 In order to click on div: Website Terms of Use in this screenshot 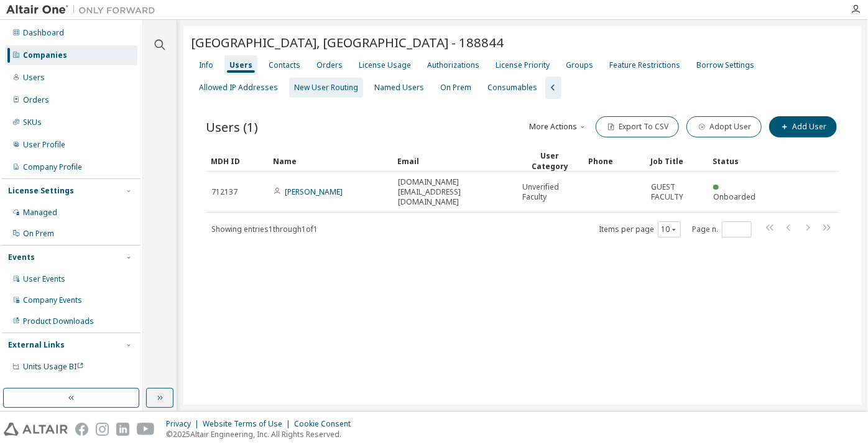, I will do `click(249, 424)`.